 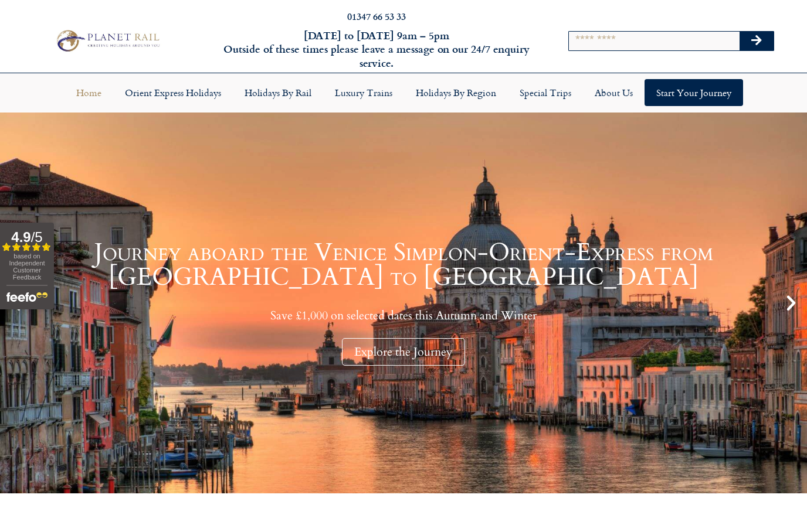 I want to click on a: Holidays by Region, so click(x=456, y=92).